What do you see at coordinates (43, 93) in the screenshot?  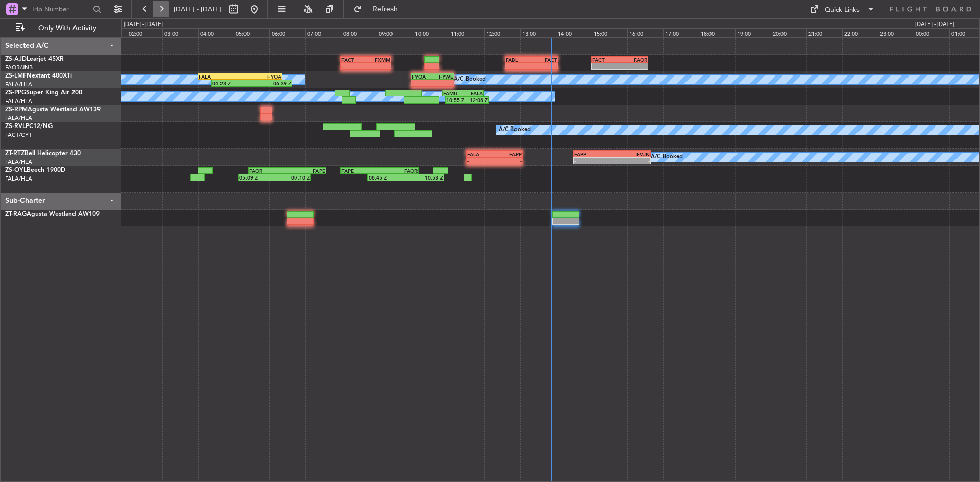 I see `a: ZS-PPGSuper King Air 200` at bounding box center [43, 93].